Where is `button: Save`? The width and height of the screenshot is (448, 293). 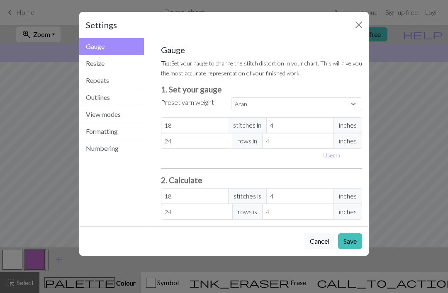 button: Save is located at coordinates (350, 241).